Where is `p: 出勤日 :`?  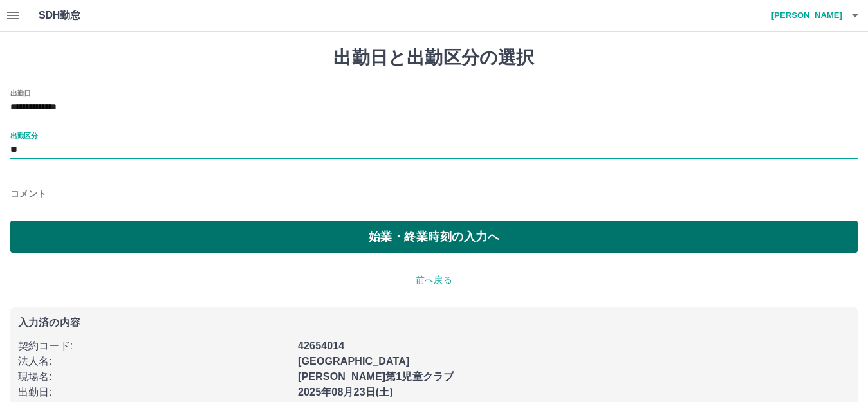
p: 出勤日 : is located at coordinates (154, 392).